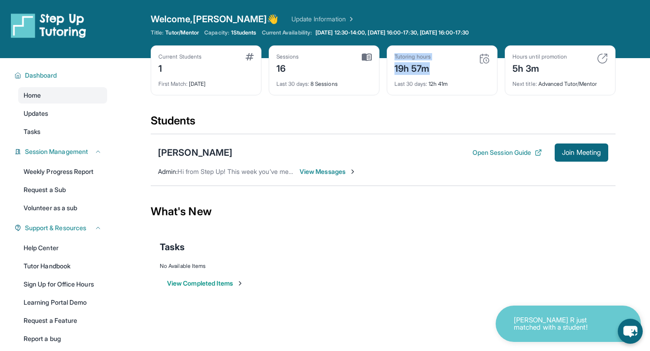 The image size is (650, 351). Describe the element at coordinates (383, 266) in the screenshot. I see `div: No Available Items` at that location.